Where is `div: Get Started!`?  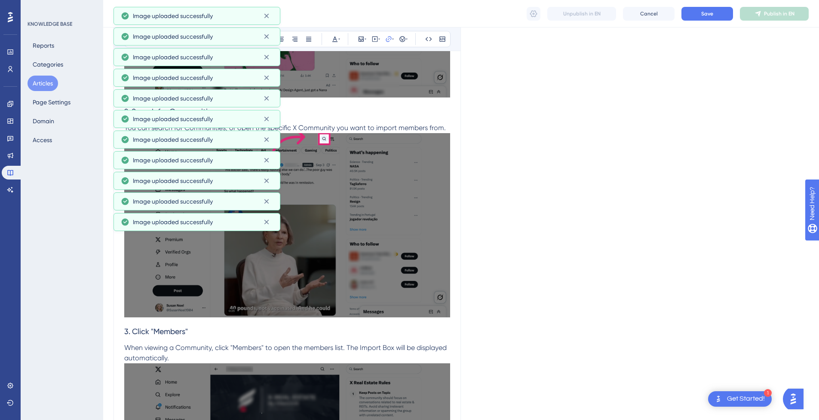 div: Get Started! is located at coordinates (746, 399).